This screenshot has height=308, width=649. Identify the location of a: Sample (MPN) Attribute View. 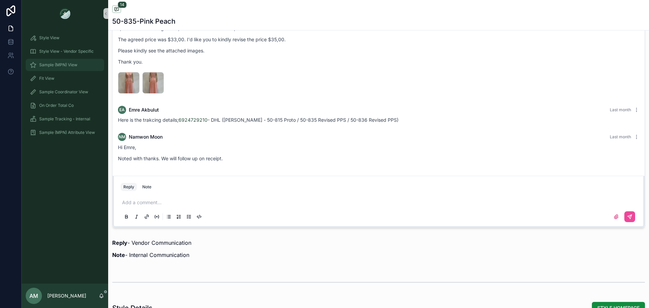
(65, 133).